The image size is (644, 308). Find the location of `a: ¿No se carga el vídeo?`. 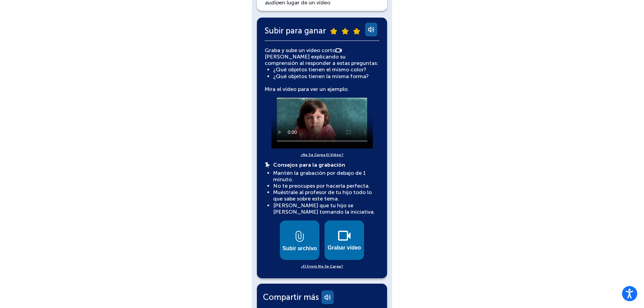

a: ¿No se carga el vídeo? is located at coordinates (322, 155).